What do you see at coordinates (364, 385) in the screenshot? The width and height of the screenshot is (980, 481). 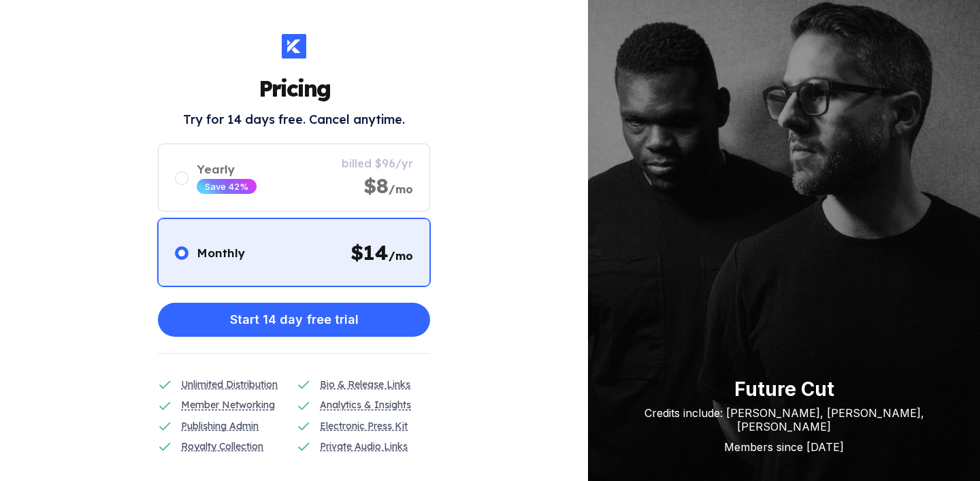 I see `div: Bio & Release Links` at bounding box center [364, 385].